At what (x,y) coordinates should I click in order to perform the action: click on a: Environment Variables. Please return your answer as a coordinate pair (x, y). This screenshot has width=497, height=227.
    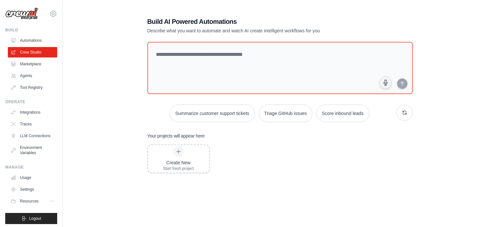
    Looking at the image, I should click on (32, 150).